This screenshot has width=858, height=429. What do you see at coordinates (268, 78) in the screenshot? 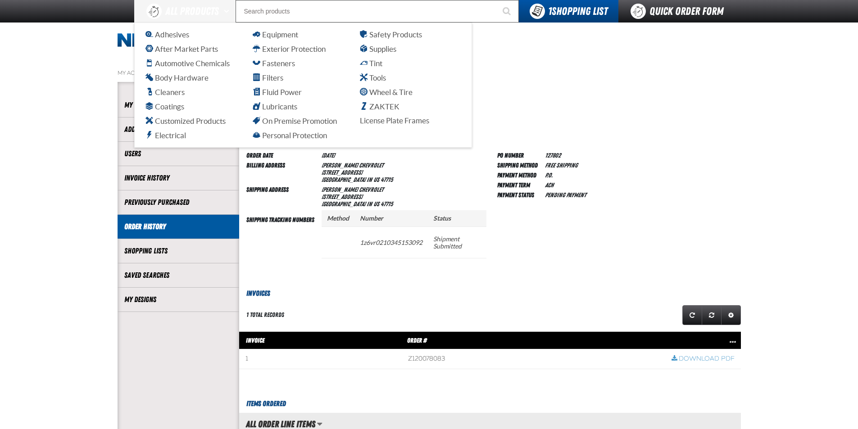
I see `span: Filters` at bounding box center [268, 78].